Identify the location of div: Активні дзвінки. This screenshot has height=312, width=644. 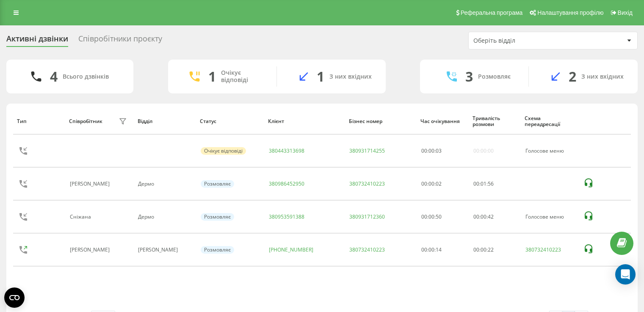
(37, 41).